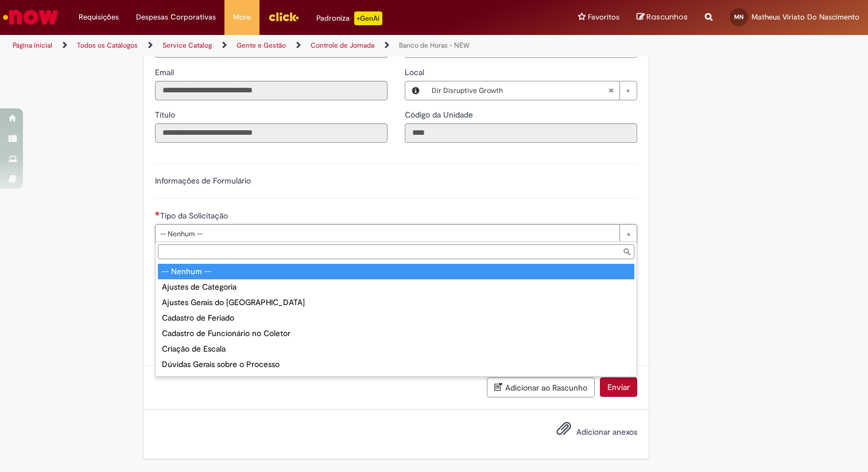 This screenshot has height=472, width=868. What do you see at coordinates (396, 364) in the screenshot?
I see `div: Dúvidas Gerais sobre o Processo` at bounding box center [396, 364].